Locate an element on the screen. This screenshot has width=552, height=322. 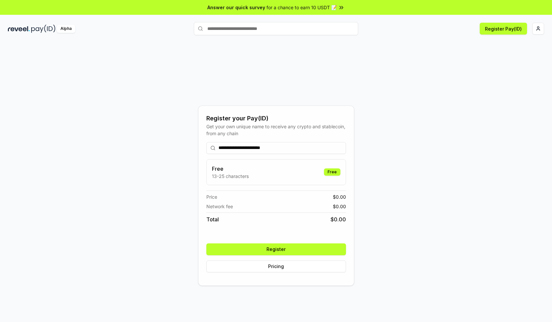
div: Free is located at coordinates (332, 172).